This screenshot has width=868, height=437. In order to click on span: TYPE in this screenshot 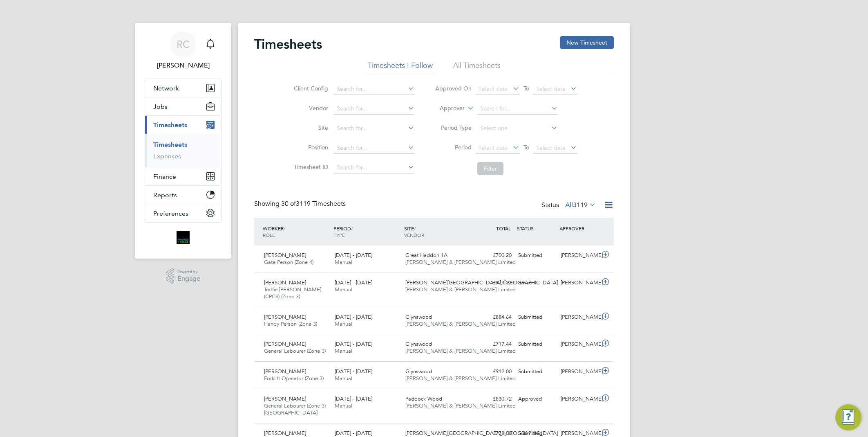, I will do `click(339, 235)`.